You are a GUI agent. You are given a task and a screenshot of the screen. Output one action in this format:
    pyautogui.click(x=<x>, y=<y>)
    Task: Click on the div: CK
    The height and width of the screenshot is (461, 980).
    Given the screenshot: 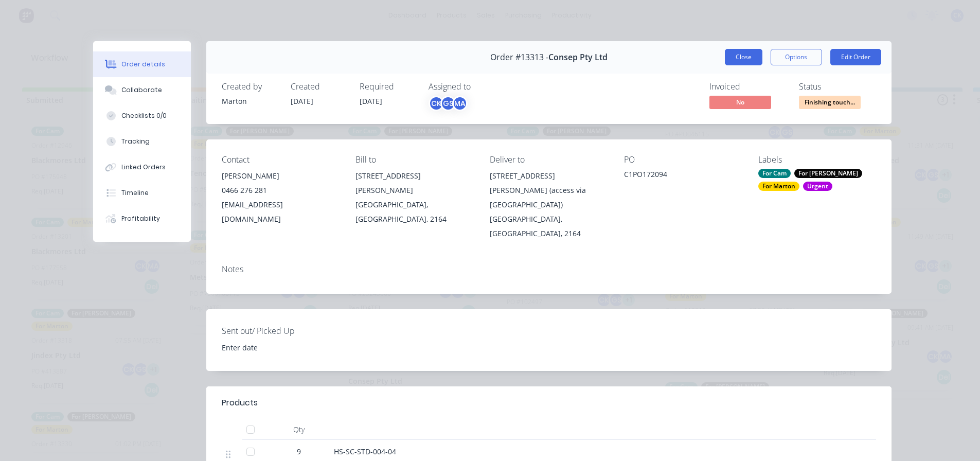 What is the action you would take?
    pyautogui.click(x=436, y=103)
    